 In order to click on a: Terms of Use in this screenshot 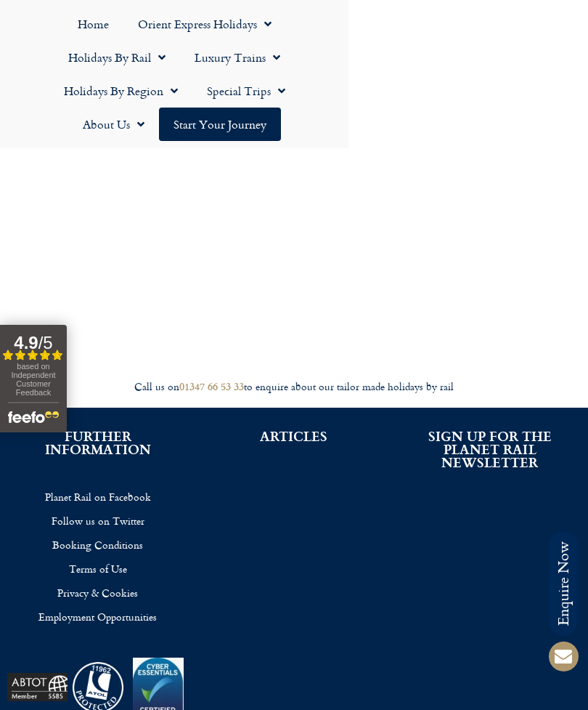, I will do `click(98, 569)`.